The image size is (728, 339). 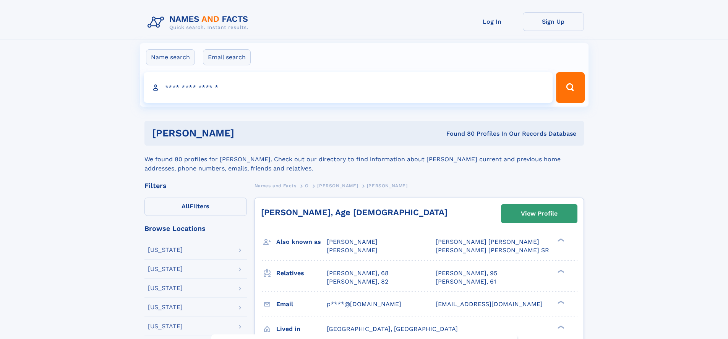 What do you see at coordinates (185, 206) in the screenshot?
I see `span: All` at bounding box center [185, 206].